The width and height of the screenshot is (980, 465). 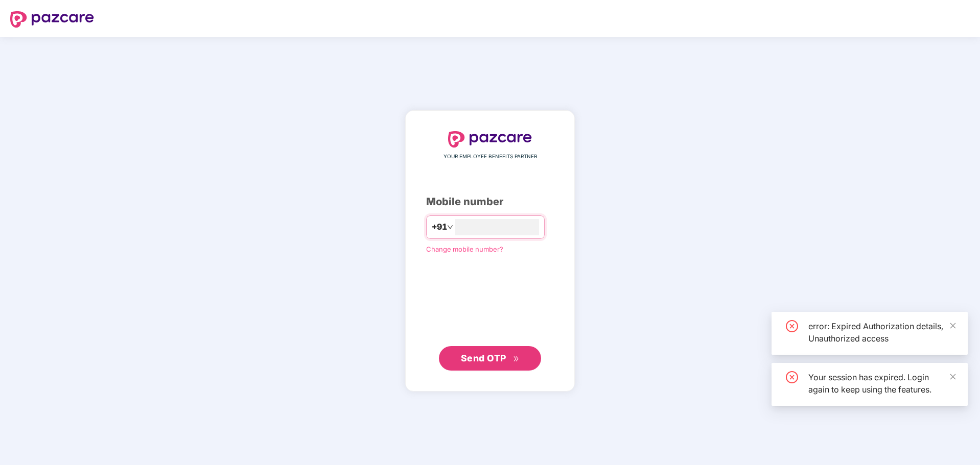 What do you see at coordinates (490, 202) in the screenshot?
I see `div: Mobile number` at bounding box center [490, 202].